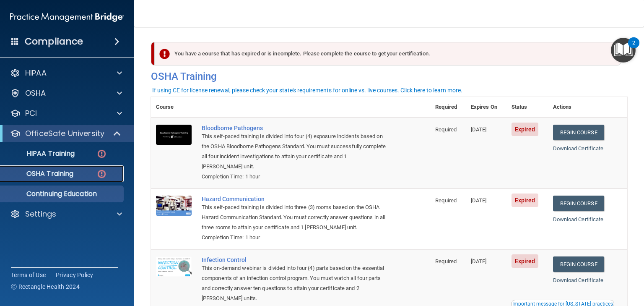 The image size is (644, 306). I want to click on a: OSHA, so click(66, 93).